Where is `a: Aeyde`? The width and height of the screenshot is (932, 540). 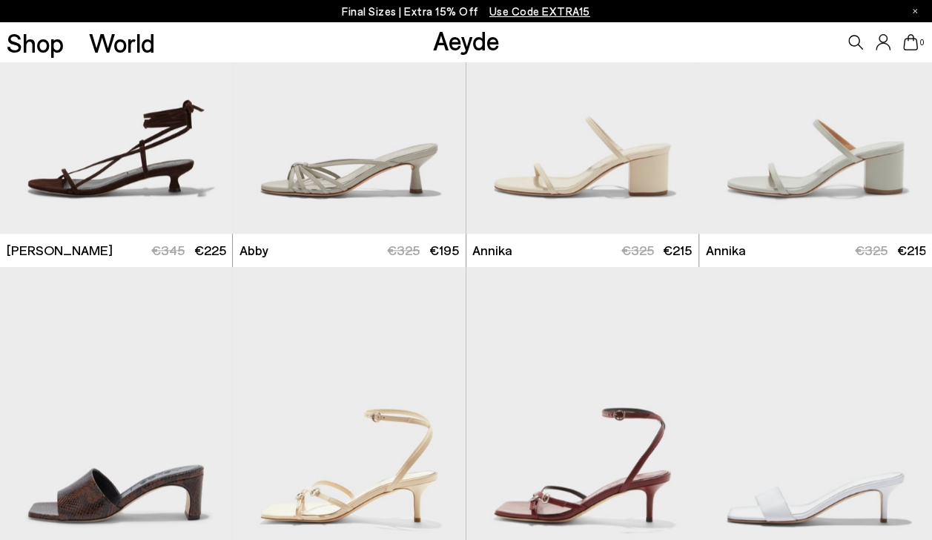
a: Aeyde is located at coordinates (466, 40).